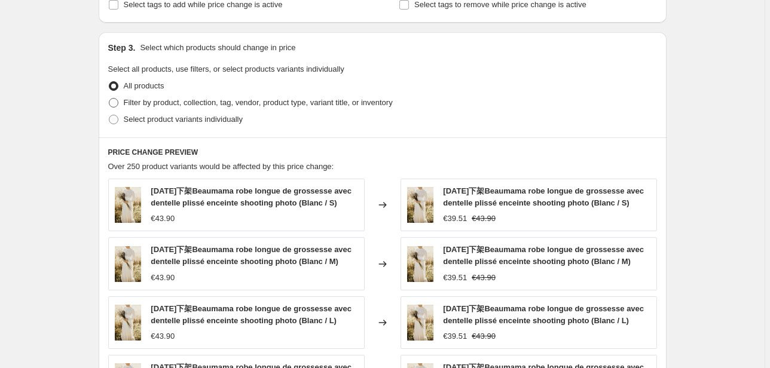  I want to click on h6: PRICE CHANGE PREVIEW, so click(383, 153).